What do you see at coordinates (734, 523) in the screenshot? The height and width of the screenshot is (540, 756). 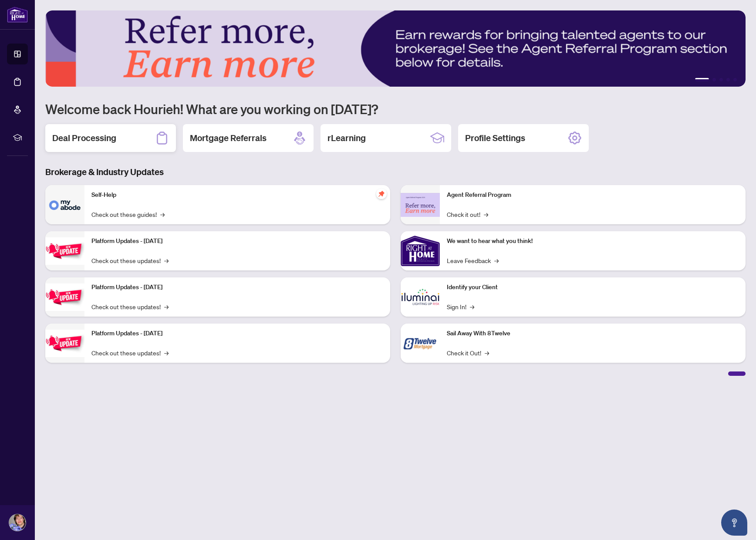 I see `button: Open asap` at bounding box center [734, 523].